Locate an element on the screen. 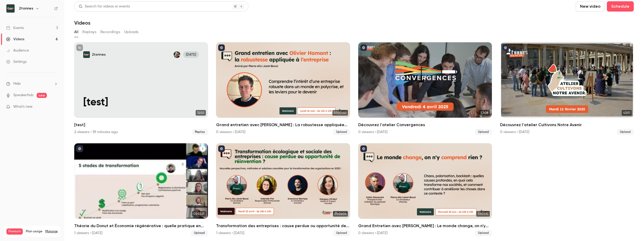 Image resolution: width=644 pixels, height=241 pixels. h6: 2tonnes is located at coordinates (26, 8).